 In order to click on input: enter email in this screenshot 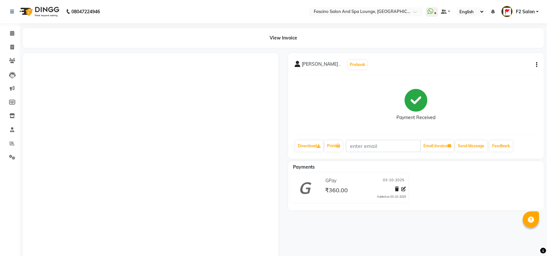, I will do `click(383, 146)`.